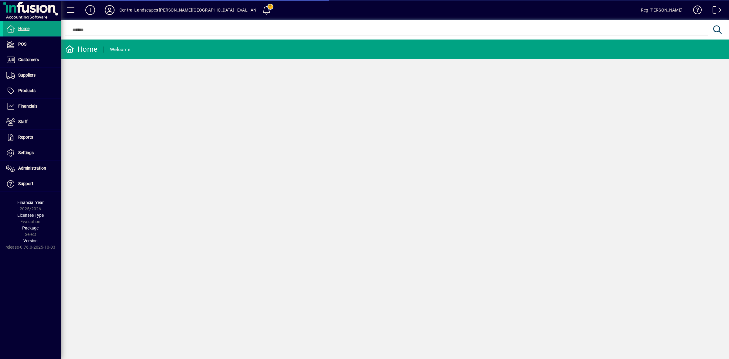  What do you see at coordinates (26, 152) in the screenshot?
I see `span: Settings` at bounding box center [26, 152].